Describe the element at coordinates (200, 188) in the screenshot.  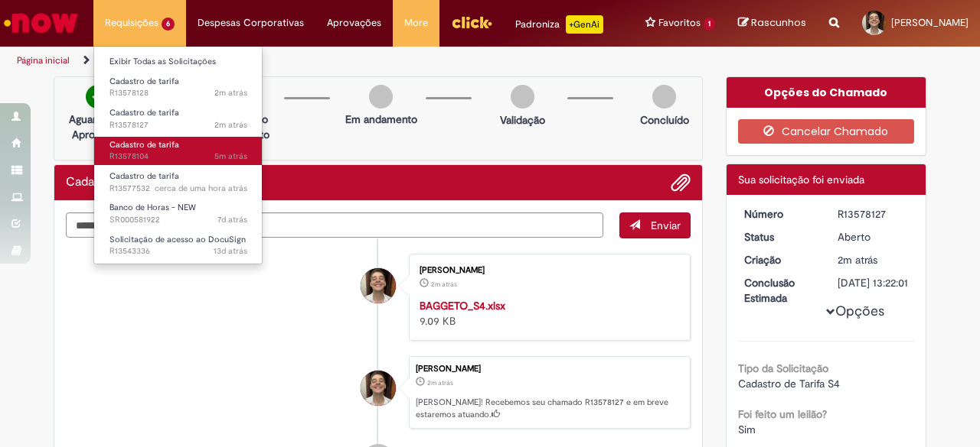
I see `span: cerca de uma hora atrás` at that location.